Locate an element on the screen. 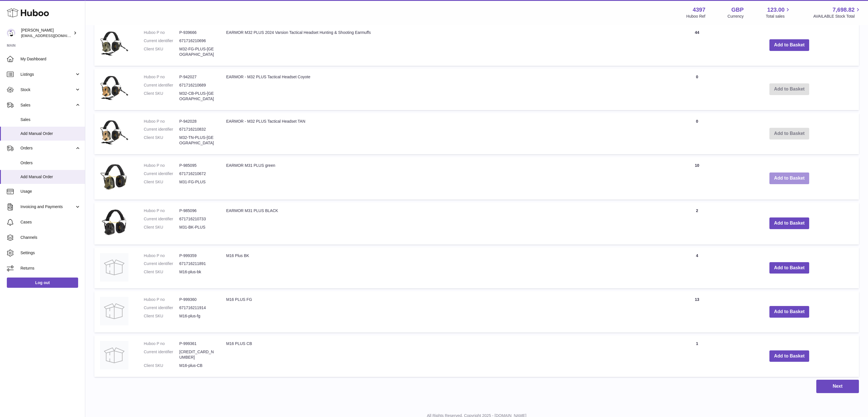  img: EARMOR M31 PLUS green is located at coordinates (114, 178).